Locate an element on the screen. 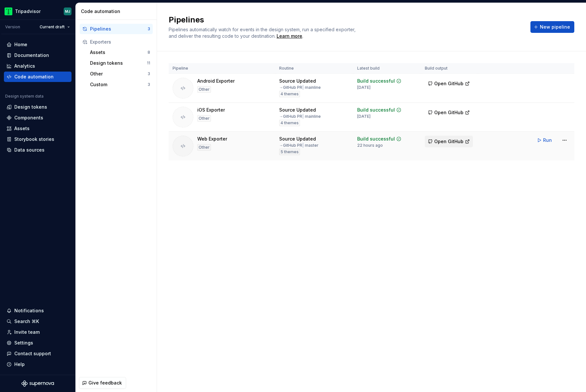  div: 11 is located at coordinates (148, 63).